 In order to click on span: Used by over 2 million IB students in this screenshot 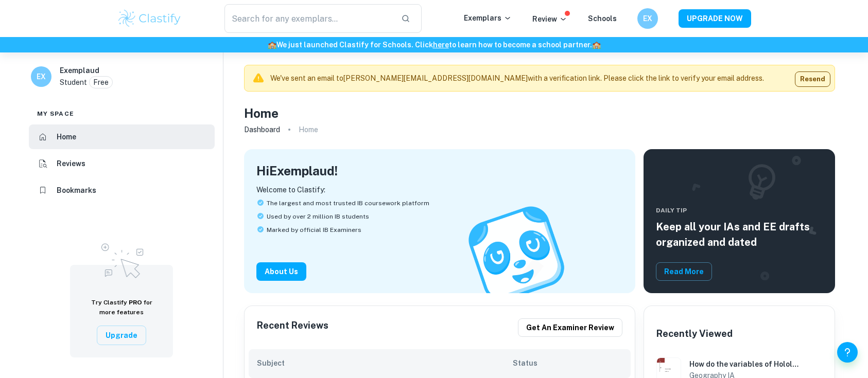, I will do `click(317, 217)`.